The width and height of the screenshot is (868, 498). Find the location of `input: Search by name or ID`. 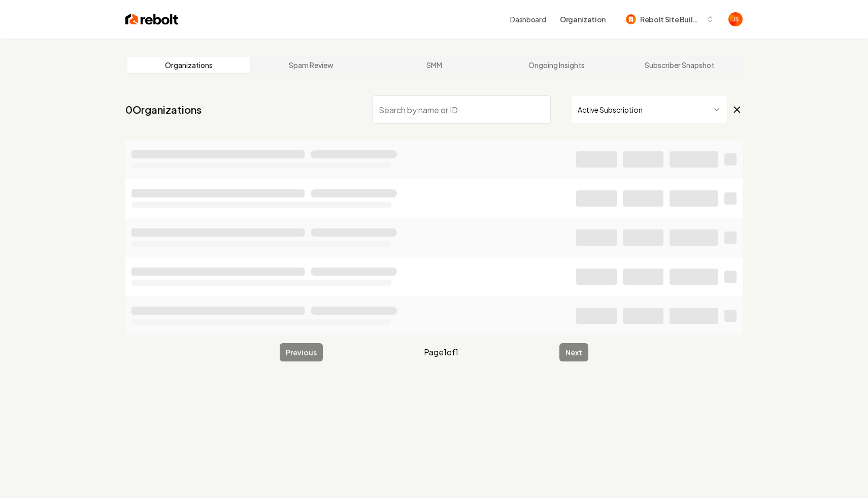

input: Search by name or ID is located at coordinates (461, 110).